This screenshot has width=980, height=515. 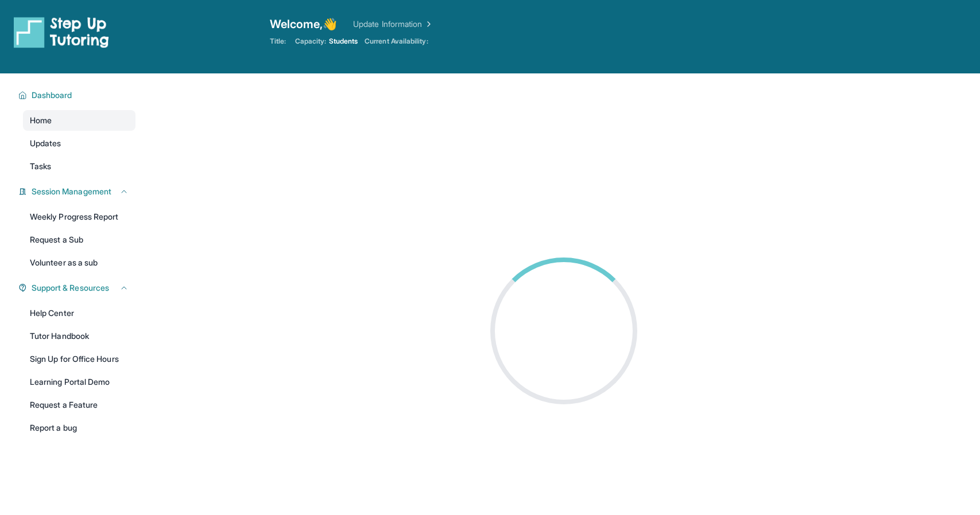 I want to click on span: Updates, so click(x=46, y=143).